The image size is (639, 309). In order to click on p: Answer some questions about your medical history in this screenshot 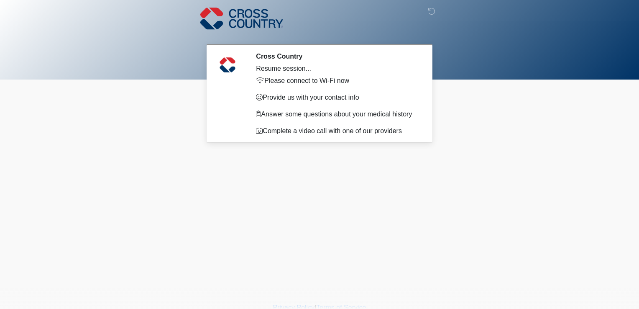, I will do `click(337, 114)`.